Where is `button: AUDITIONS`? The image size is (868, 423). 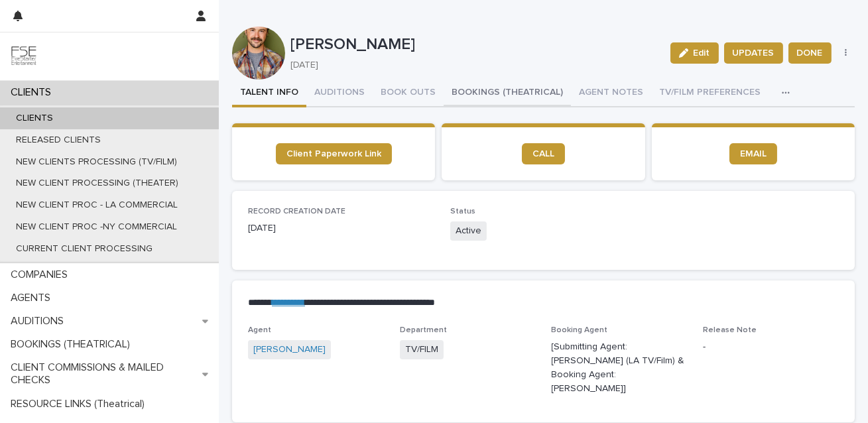 button: AUDITIONS is located at coordinates (340, 93).